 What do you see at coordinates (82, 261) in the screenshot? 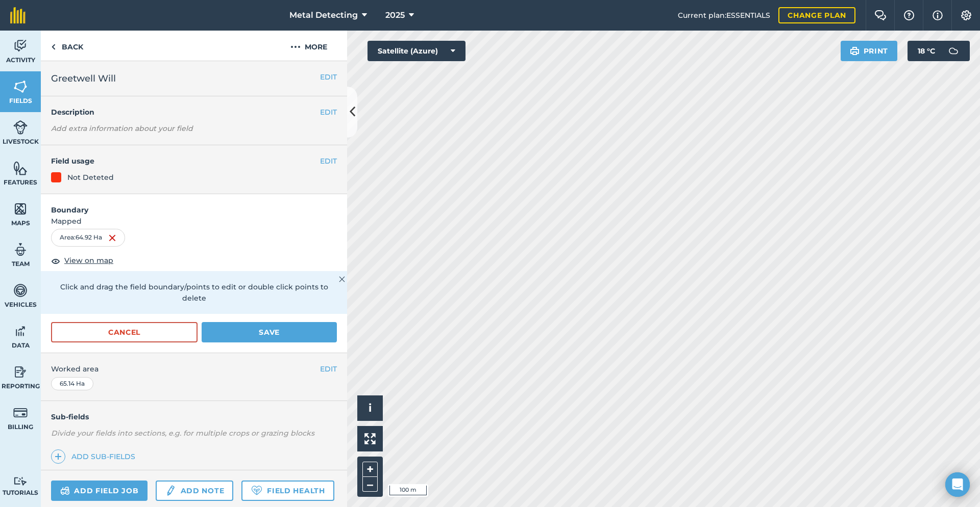
I see `button: View on map` at bounding box center [82, 261].